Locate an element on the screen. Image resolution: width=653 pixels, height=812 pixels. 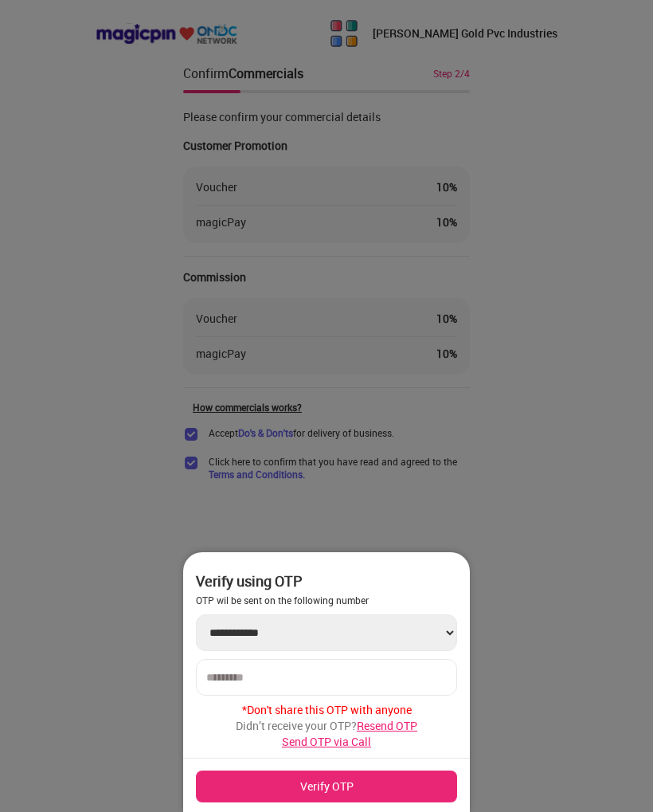
button: Verify OTP is located at coordinates (326, 786).